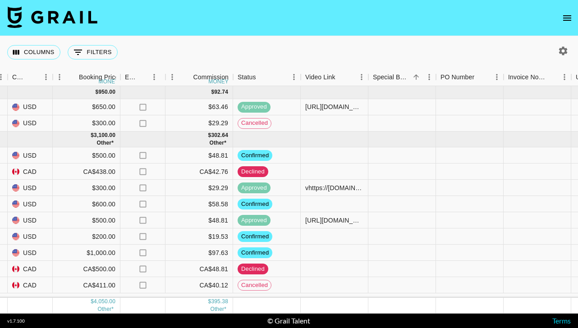  Describe the element at coordinates (52, 17) in the screenshot. I see `img: Grail Talent` at that location.